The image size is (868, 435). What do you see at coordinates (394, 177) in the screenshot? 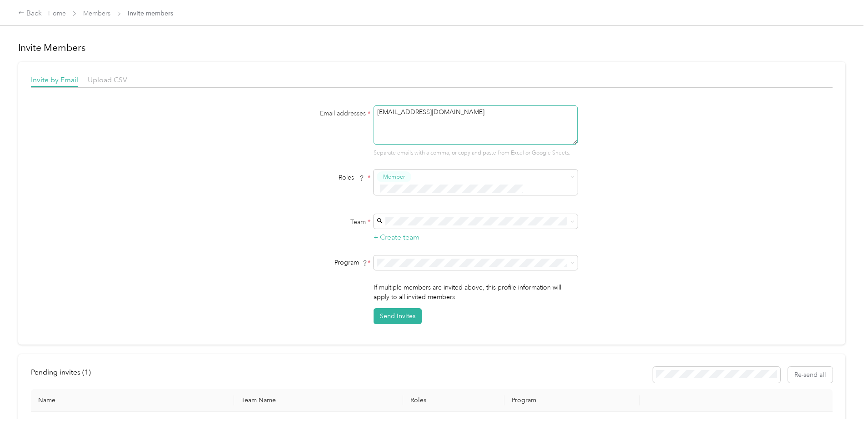
I see `button: Member` at bounding box center [394, 177].